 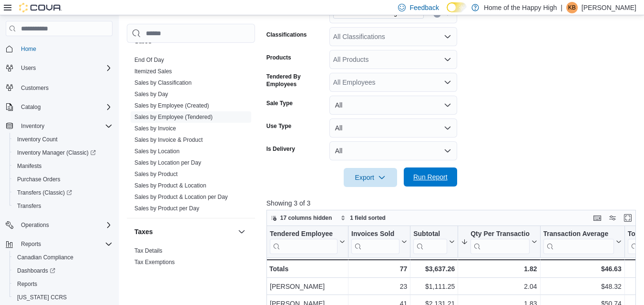 I want to click on span: Inventory Count, so click(x=37, y=139).